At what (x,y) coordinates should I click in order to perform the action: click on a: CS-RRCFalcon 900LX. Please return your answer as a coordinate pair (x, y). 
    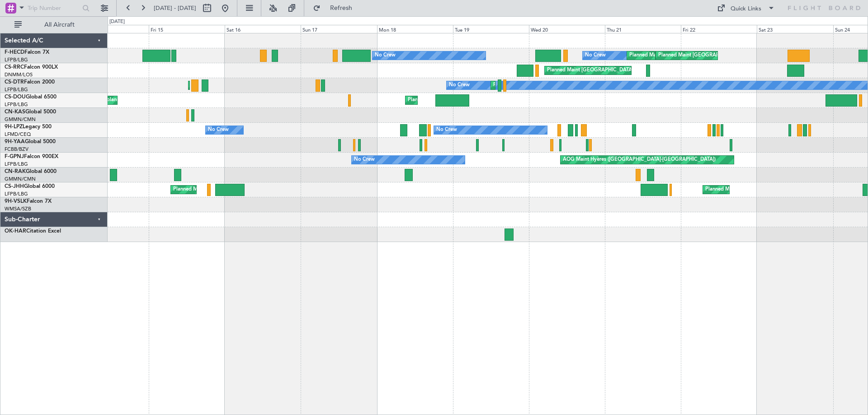
    Looking at the image, I should click on (31, 67).